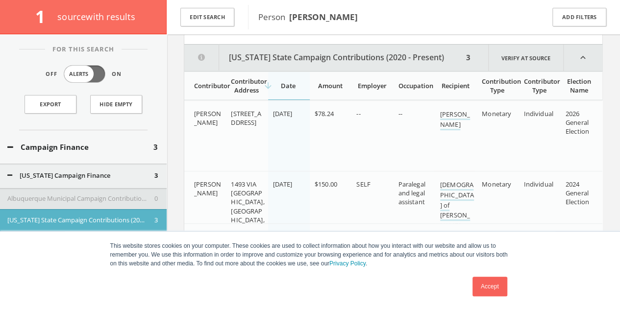 This screenshot has height=309, width=620. What do you see at coordinates (44, 16) in the screenshot?
I see `span: 1` at bounding box center [44, 16].